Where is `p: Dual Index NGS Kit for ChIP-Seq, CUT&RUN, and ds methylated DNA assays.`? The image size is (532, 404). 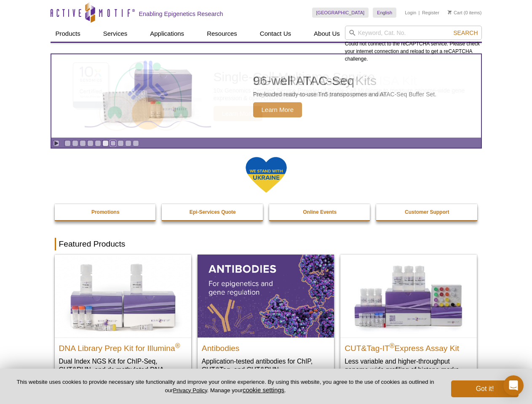 p: Dual Index NGS Kit for ChIP-Seq, CUT&RUN, and ds methylated DNA assays. is located at coordinates (123, 369).